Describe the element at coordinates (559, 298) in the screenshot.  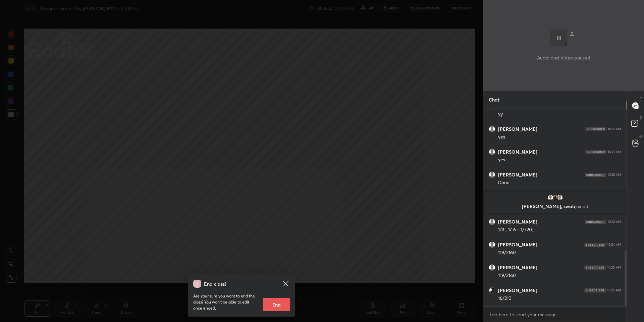
I see `div: 16/210` at that location.